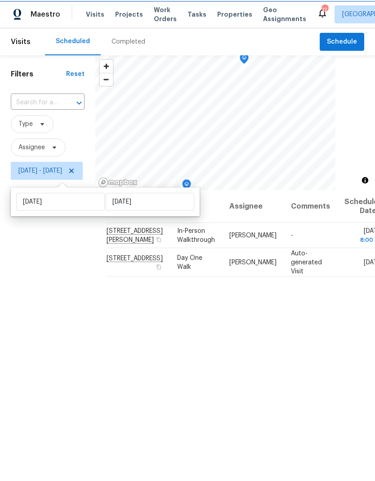 This screenshot has width=375, height=481. I want to click on span: Properties, so click(235, 14).